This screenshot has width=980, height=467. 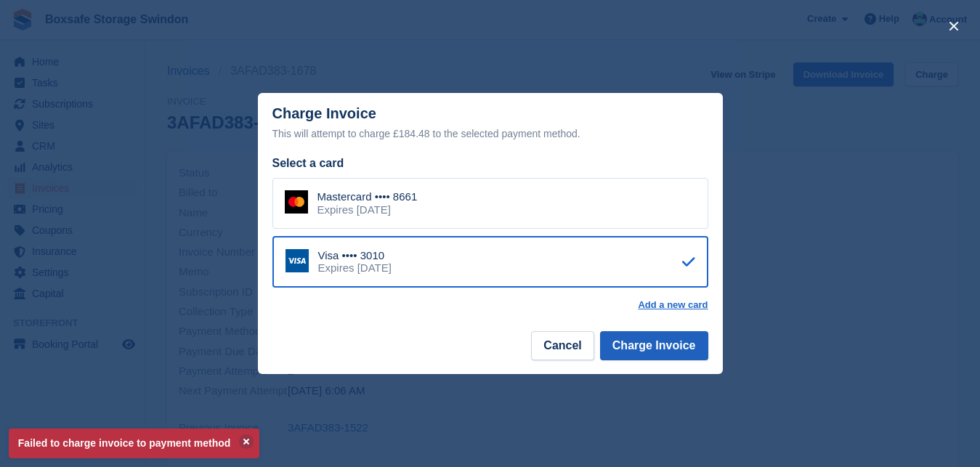 What do you see at coordinates (490, 124) in the screenshot?
I see `div: Charge Invoice` at bounding box center [490, 124].